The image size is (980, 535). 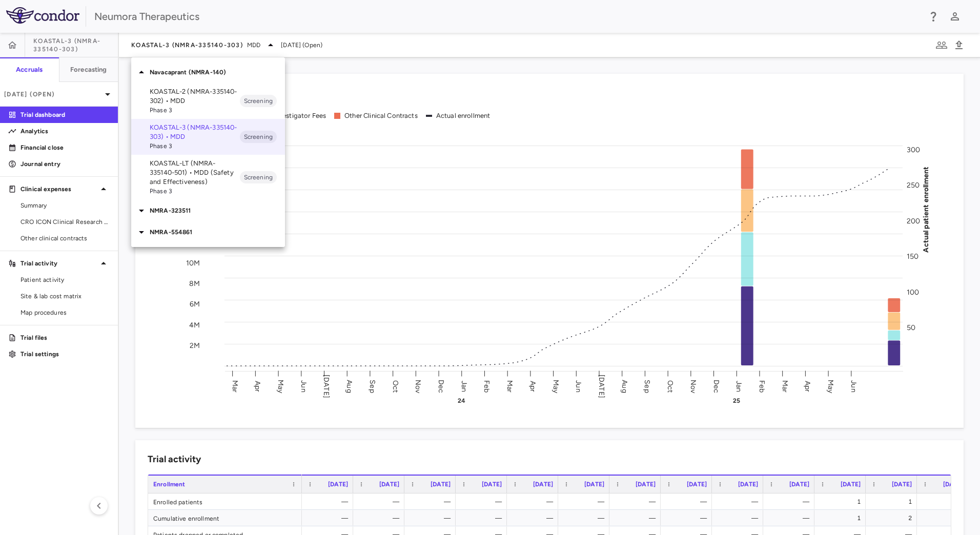 I want to click on div: NMRA-323511, so click(x=208, y=211).